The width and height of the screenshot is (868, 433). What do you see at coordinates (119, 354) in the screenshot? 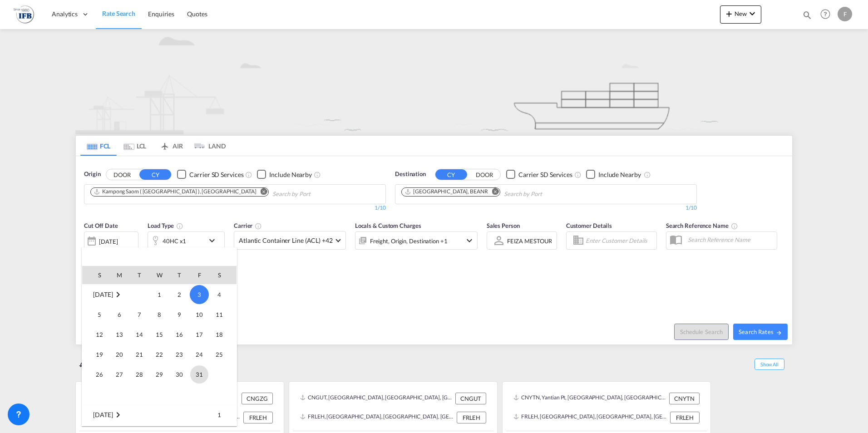
I see `td: Monday October 20 2025` at bounding box center [119, 354].